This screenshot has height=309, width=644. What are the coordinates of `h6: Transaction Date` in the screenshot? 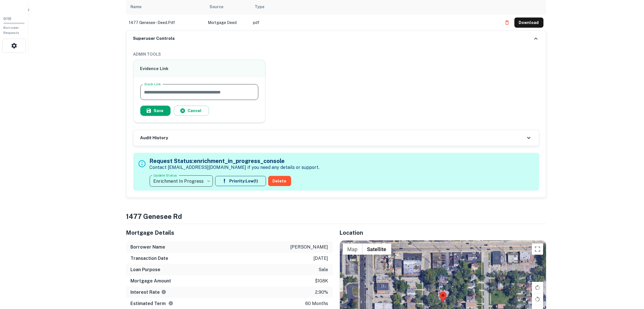 It's located at (150, 258).